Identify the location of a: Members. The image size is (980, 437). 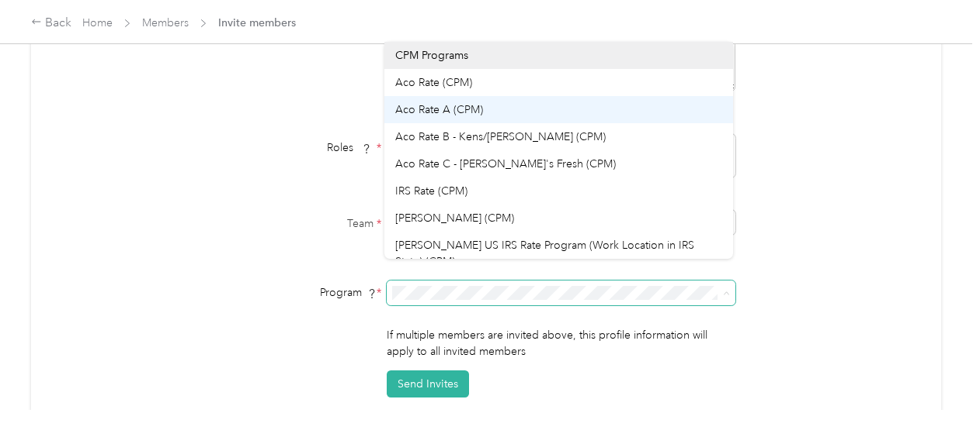
(165, 23).